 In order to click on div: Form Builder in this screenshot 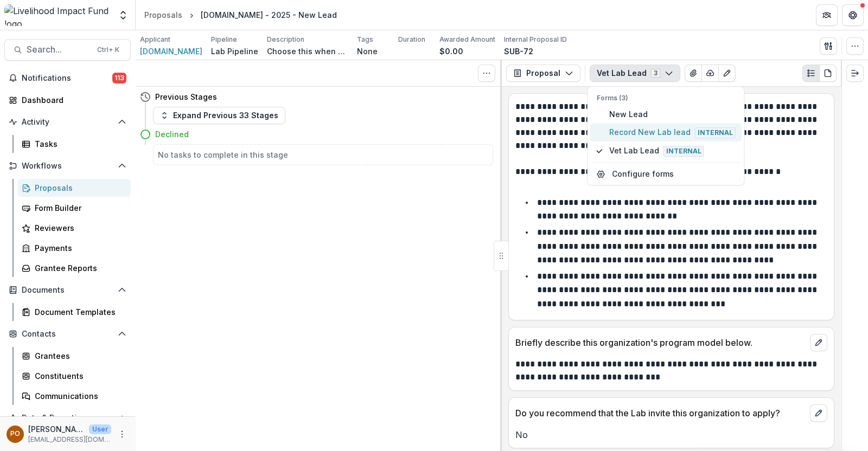, I will do `click(78, 208)`.